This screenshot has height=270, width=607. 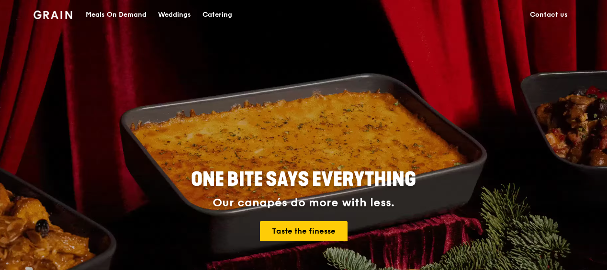 What do you see at coordinates (174, 15) in the screenshot?
I see `div: Weddings` at bounding box center [174, 15].